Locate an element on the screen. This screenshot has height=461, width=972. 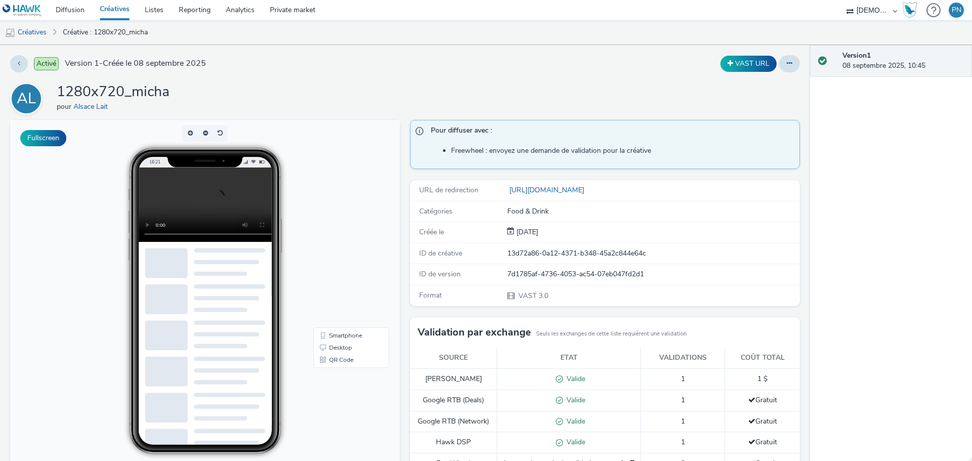
div: PN is located at coordinates (956, 10).